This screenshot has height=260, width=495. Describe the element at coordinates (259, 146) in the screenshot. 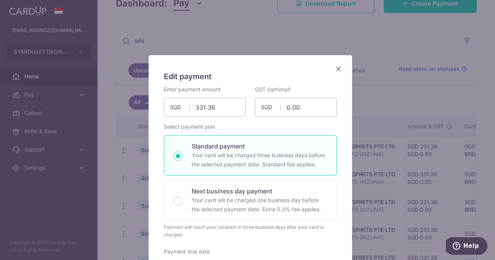

I see `p: Standard payment` at that location.